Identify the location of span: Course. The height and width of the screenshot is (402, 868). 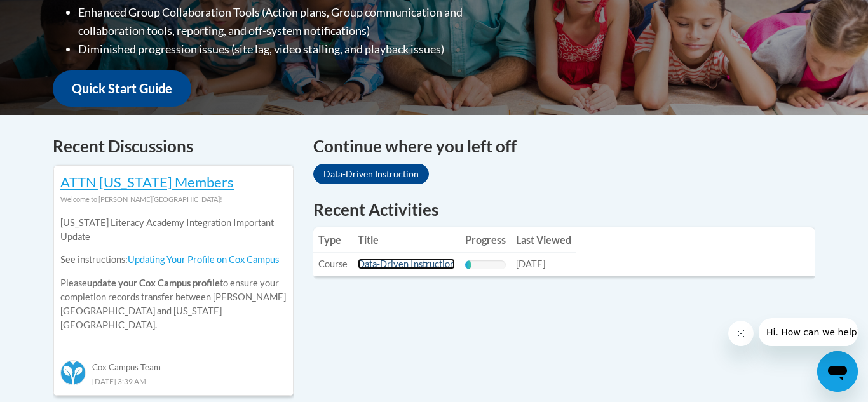
(333, 264).